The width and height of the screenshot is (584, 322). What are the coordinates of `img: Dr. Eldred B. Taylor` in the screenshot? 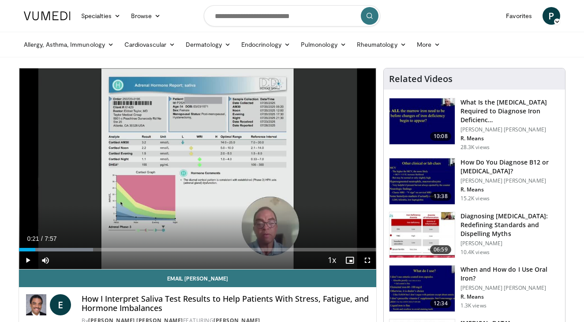 It's located at (36, 305).